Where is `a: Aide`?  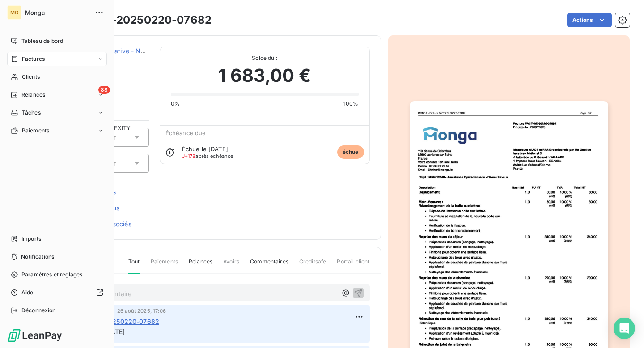 a: Aide is located at coordinates (57, 292).